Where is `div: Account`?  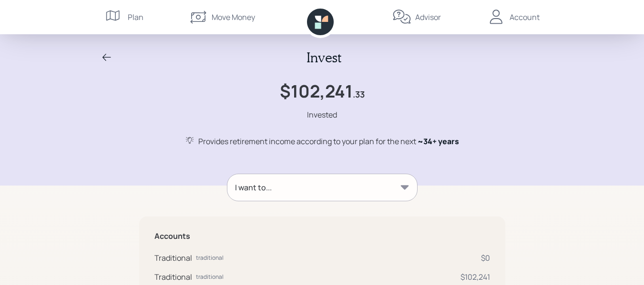
div: Account is located at coordinates (524, 17).